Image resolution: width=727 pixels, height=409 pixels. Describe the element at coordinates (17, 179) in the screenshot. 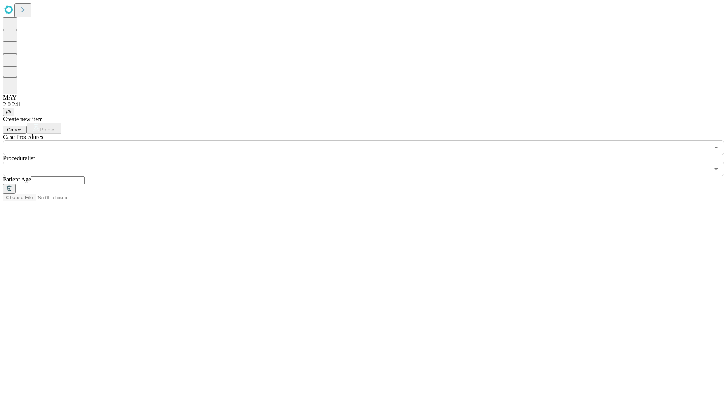

I see `span: Patient Age` at that location.